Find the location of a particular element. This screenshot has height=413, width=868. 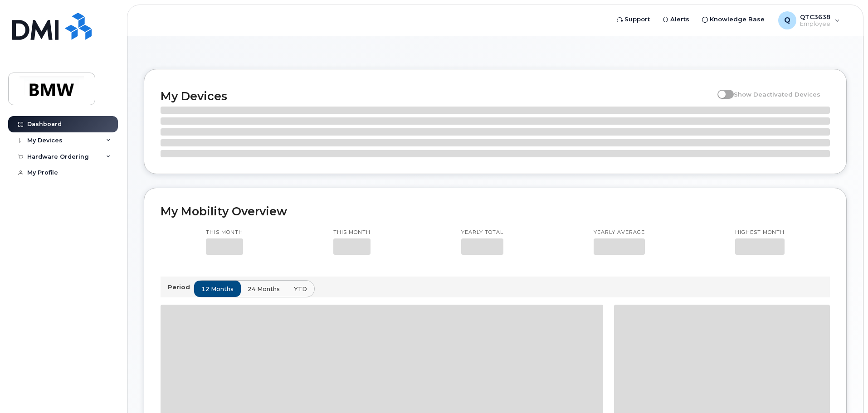

input: Show Deactivated Devices is located at coordinates (721, 89).